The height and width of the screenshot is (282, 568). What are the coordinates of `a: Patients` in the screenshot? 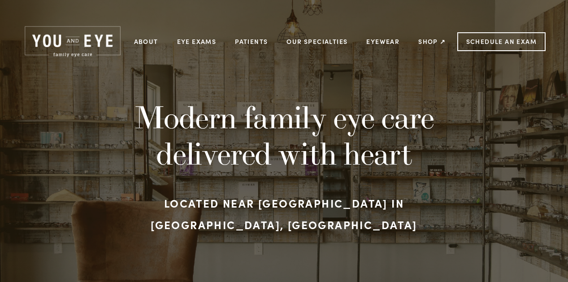 It's located at (251, 41).